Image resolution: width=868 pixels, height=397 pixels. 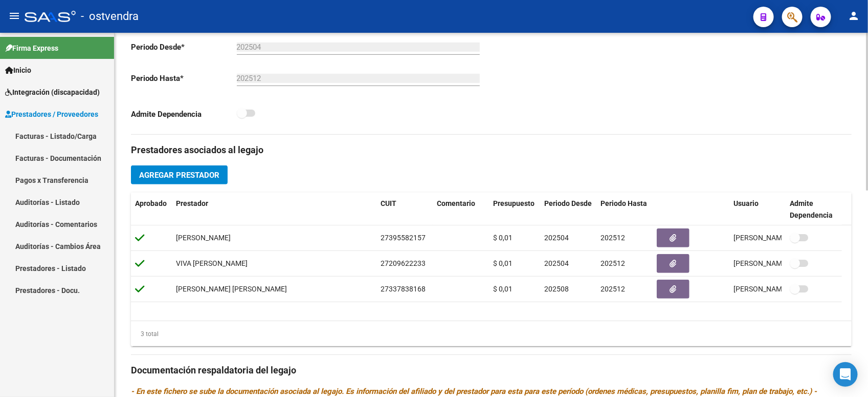 I want to click on span: Aprobado, so click(x=151, y=204).